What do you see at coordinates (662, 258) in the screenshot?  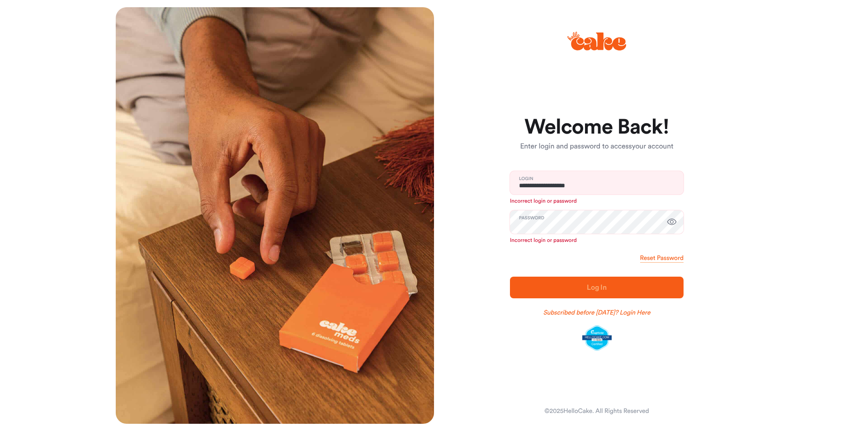 I see `a: Reset Password` at bounding box center [662, 258].